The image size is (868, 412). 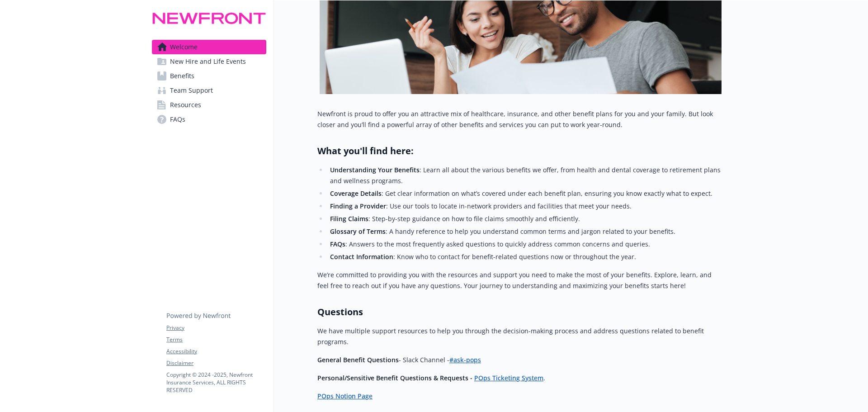 I want to click on strong: Personal/Sensitive Benefit Questions & Requests -, so click(x=395, y=378).